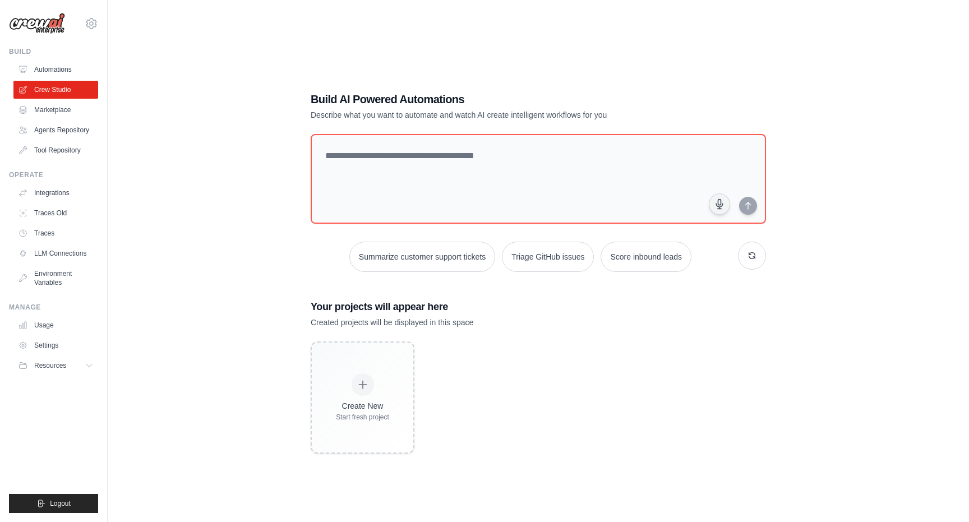  I want to click on a: Integrations, so click(56, 193).